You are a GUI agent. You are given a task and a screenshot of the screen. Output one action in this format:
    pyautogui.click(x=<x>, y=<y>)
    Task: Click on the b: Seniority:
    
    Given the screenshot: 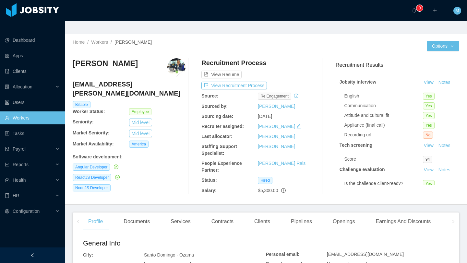 What is the action you would take?
    pyautogui.click(x=83, y=122)
    